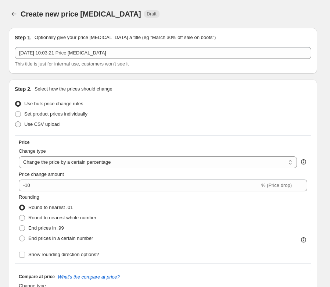  What do you see at coordinates (277, 185) in the screenshot?
I see `span: % (Price drop)` at bounding box center [277, 185].